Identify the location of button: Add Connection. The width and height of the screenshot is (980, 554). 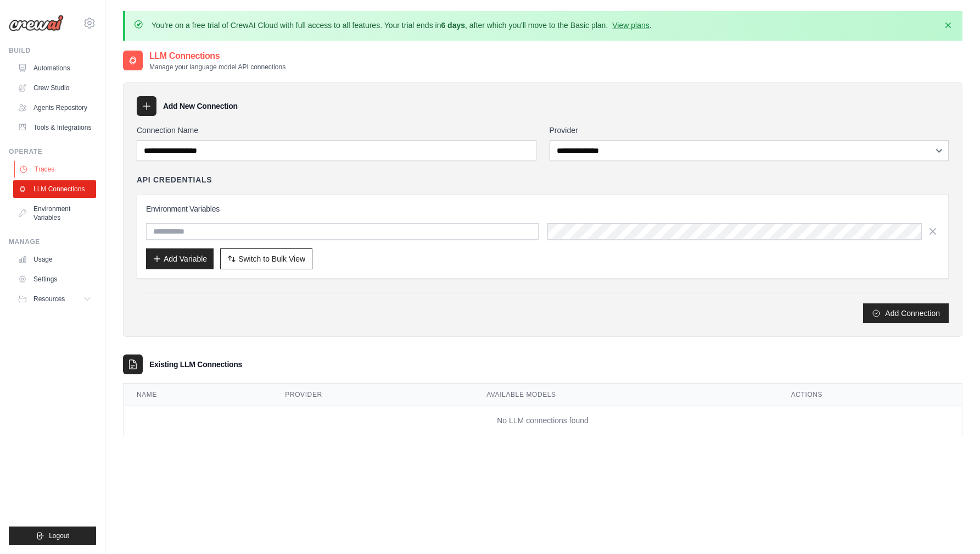
(906, 313).